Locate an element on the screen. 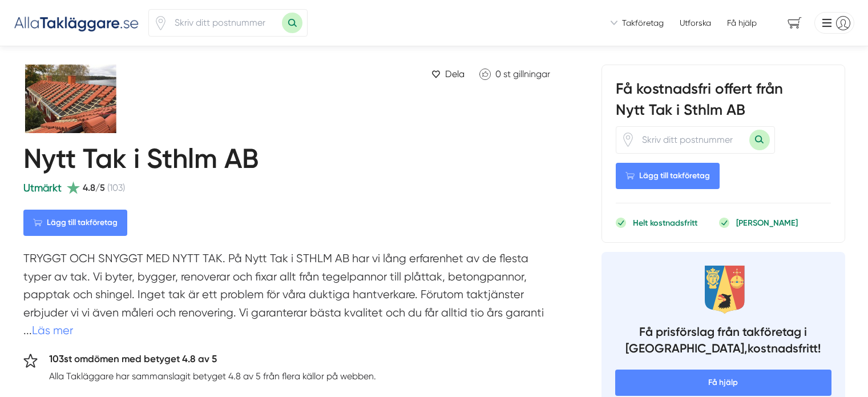 This screenshot has width=868, height=397. a: Utforska is located at coordinates (695, 23).